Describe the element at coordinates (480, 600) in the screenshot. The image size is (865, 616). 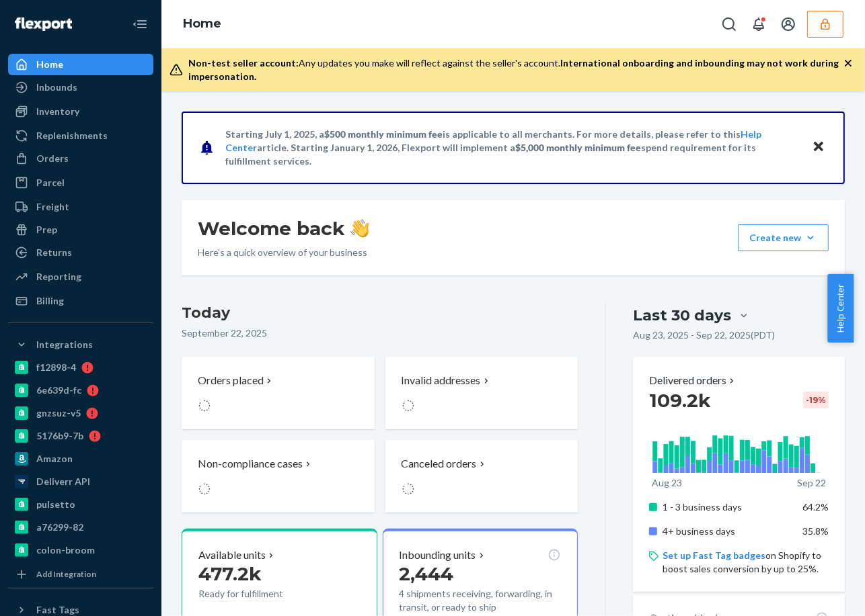
I see `p: 4 shipments receiving, forwarding, in transit, or ready to ship` at that location.